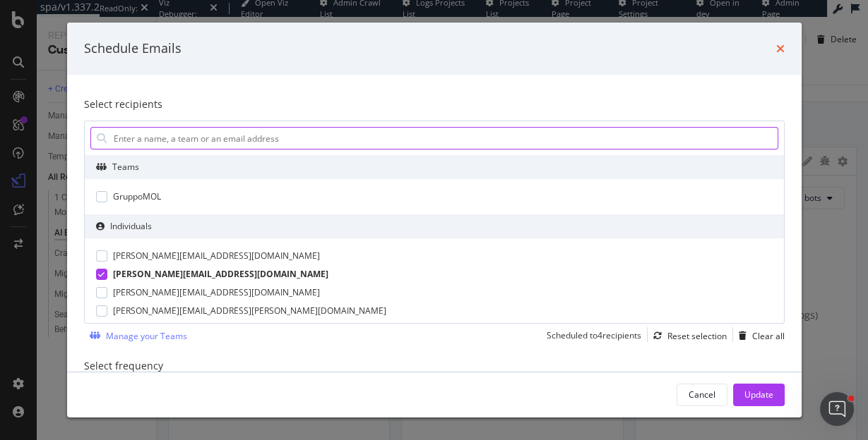  What do you see at coordinates (701, 394) in the screenshot?
I see `div: Cancel` at bounding box center [701, 394].